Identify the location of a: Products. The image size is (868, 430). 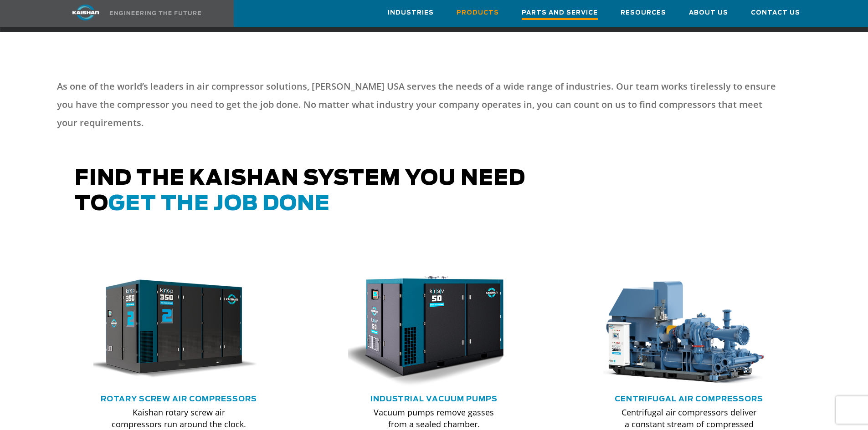
(477, 13).